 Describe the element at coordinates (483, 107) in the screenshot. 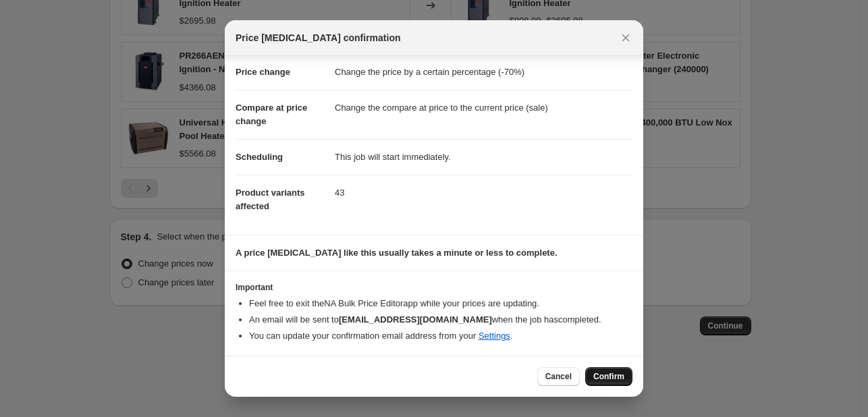

I see `dd: Change the compare at price to the current price (sale)` at that location.